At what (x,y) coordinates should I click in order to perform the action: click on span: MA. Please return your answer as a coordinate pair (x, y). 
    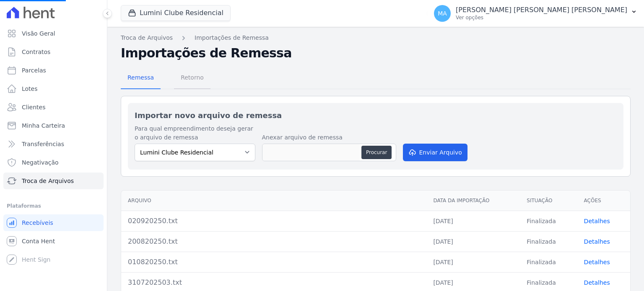
    Looking at the image, I should click on (442, 13).